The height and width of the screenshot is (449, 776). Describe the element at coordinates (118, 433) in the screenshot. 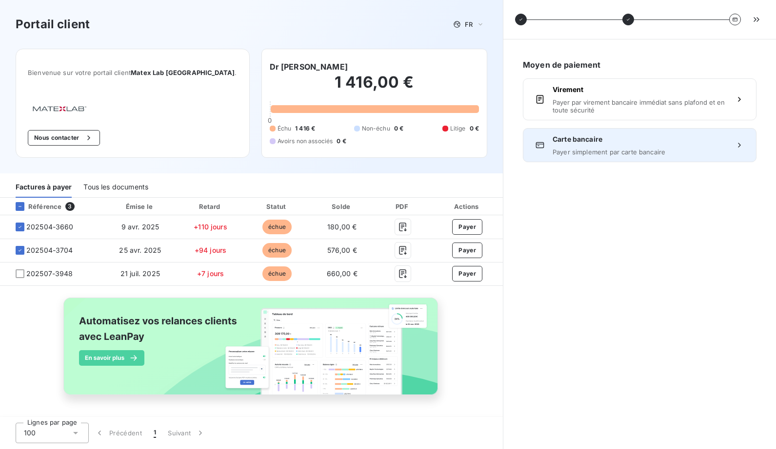

I see `button: Précédent` at that location.